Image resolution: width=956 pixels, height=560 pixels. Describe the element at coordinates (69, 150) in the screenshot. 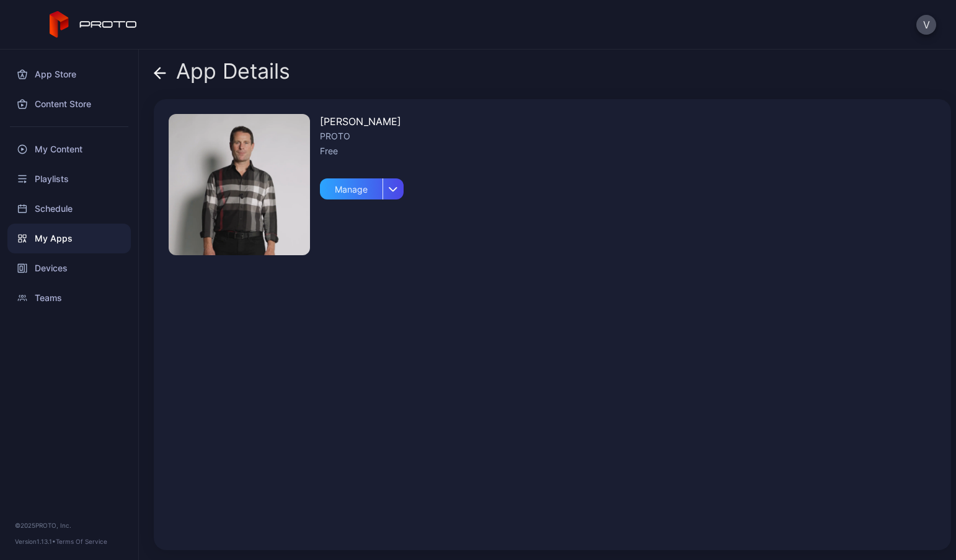

I see `div: My Content` at that location.